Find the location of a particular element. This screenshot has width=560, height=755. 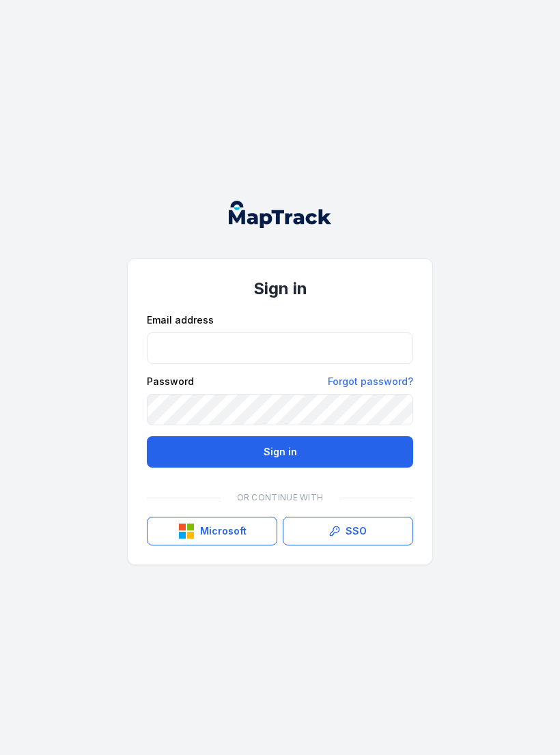

button: Microsoft is located at coordinates (212, 531).